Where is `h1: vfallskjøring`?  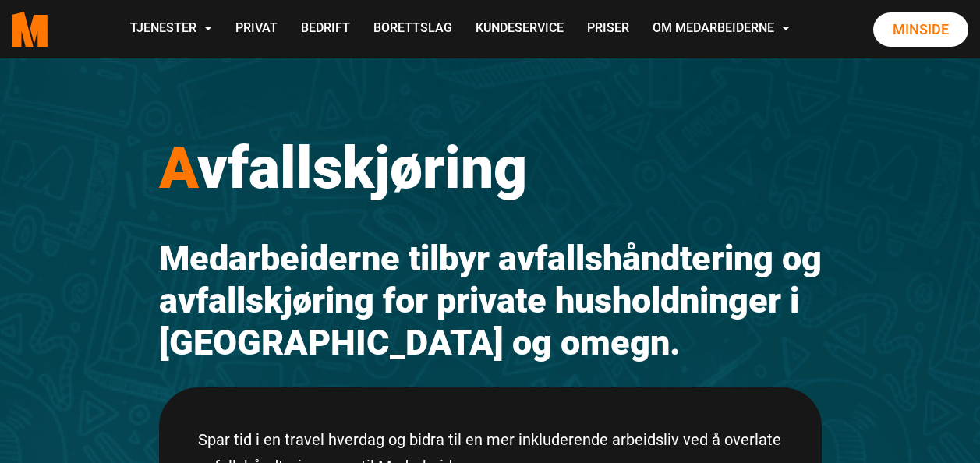 h1: vfallskjøring is located at coordinates (490, 168).